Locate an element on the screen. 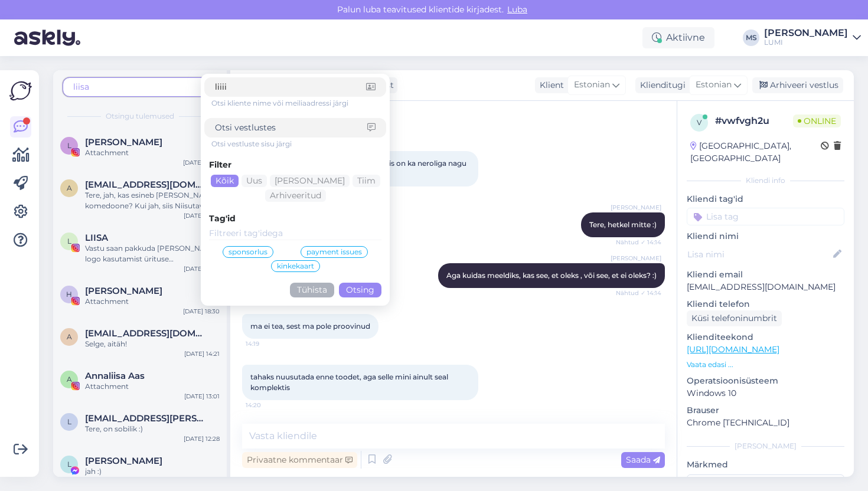  div: Selge, aitäh! is located at coordinates (152, 344).